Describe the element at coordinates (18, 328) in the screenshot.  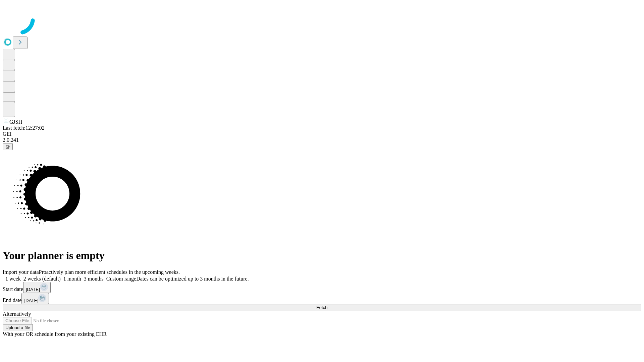
I see `button: Upload a file` at that location.